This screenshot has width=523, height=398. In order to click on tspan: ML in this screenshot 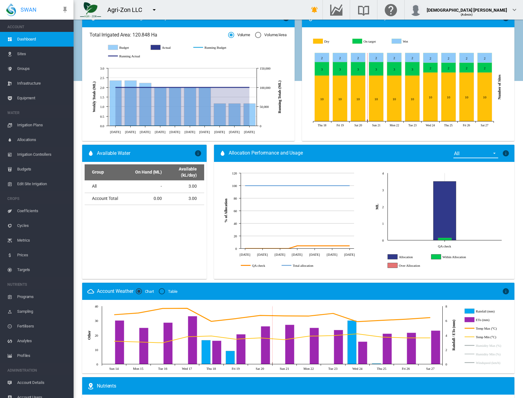, I will do `click(377, 206)`.